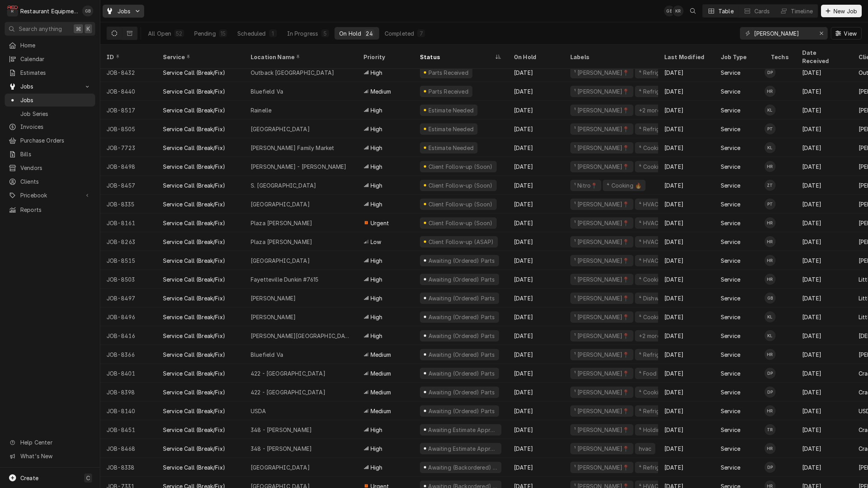  Describe the element at coordinates (661, 298) in the screenshot. I see `div: ⁴ Dishwashing 🌀` at that location.